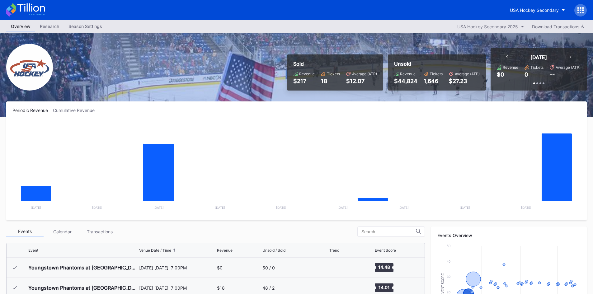 The width and height of the screenshot is (593, 294). I want to click on div: Events Overview, so click(509, 235).